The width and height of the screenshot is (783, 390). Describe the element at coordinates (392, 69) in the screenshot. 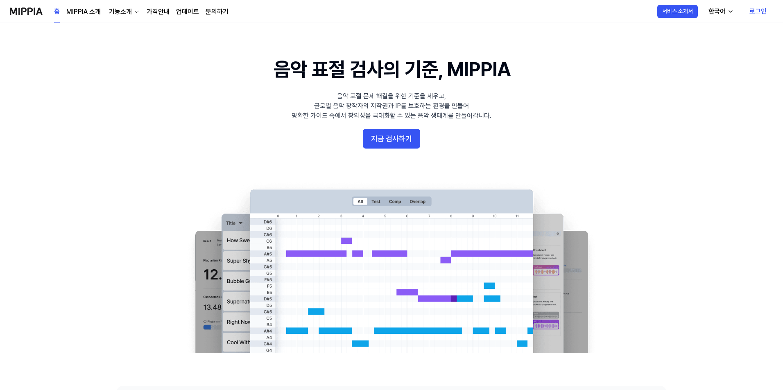

I see `h1: 음악 표절 검사의 기준, MIPPIA` at that location.